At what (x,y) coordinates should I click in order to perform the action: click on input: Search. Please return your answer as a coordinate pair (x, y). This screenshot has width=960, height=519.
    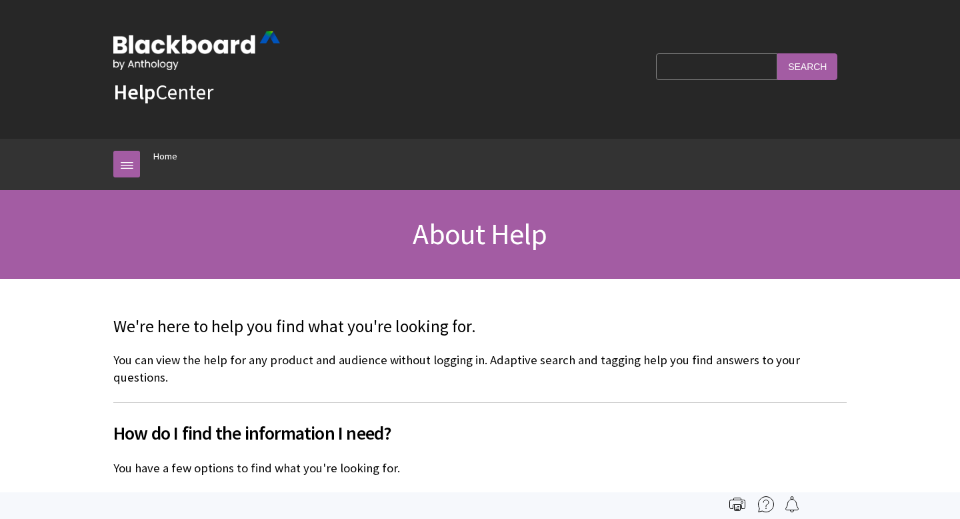
    Looking at the image, I should click on (808, 66).